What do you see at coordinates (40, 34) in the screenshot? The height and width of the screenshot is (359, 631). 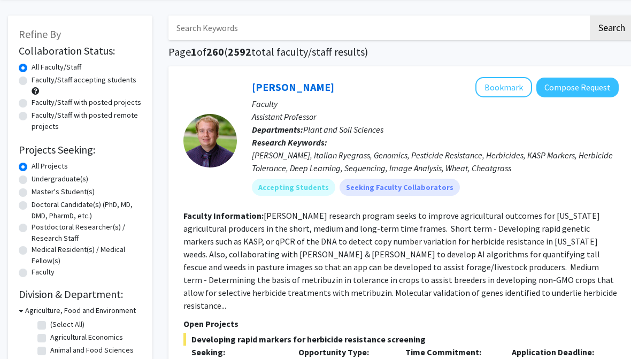 I see `span: Refine By` at bounding box center [40, 34].